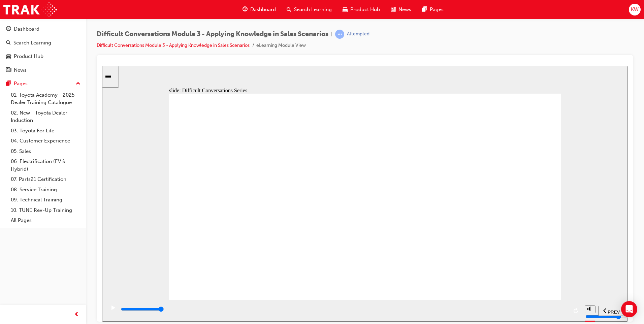 The width and height of the screenshot is (644, 324). I want to click on a: 10. TUNE Rev-Up Training, so click(46, 210).